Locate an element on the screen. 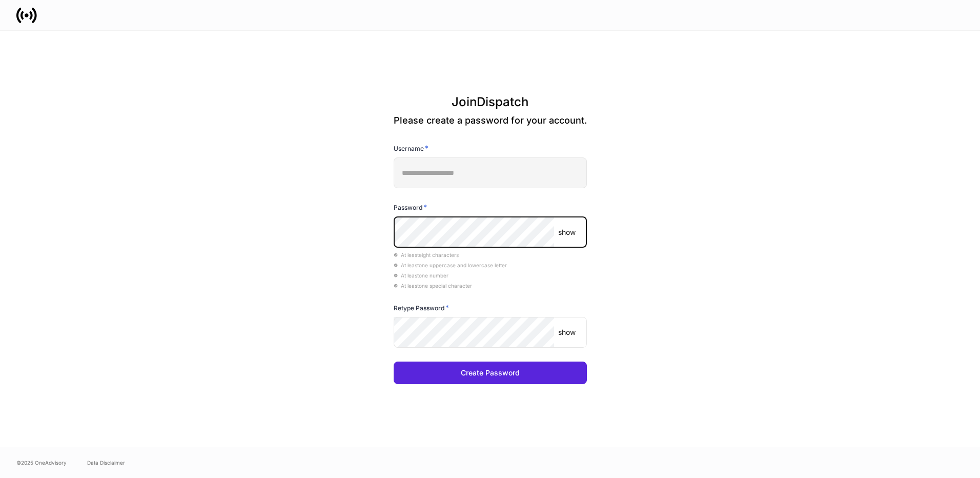 The width and height of the screenshot is (980, 478). h3: Join Dispatch is located at coordinates (490, 104).